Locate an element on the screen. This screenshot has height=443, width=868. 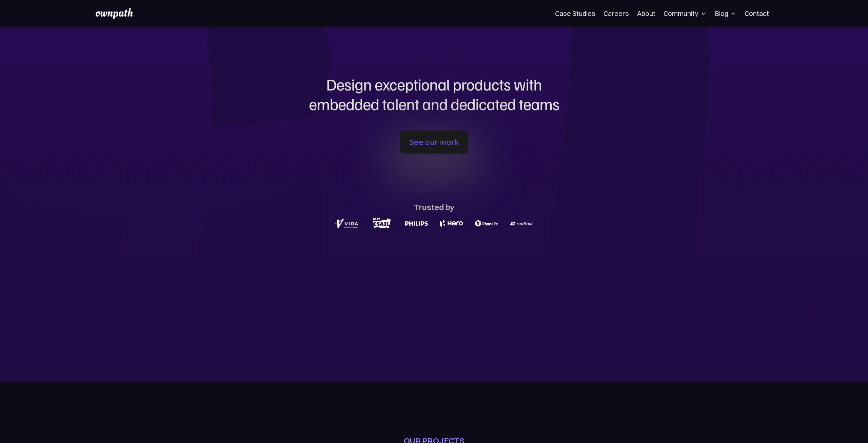
a: See our work is located at coordinates (434, 142).